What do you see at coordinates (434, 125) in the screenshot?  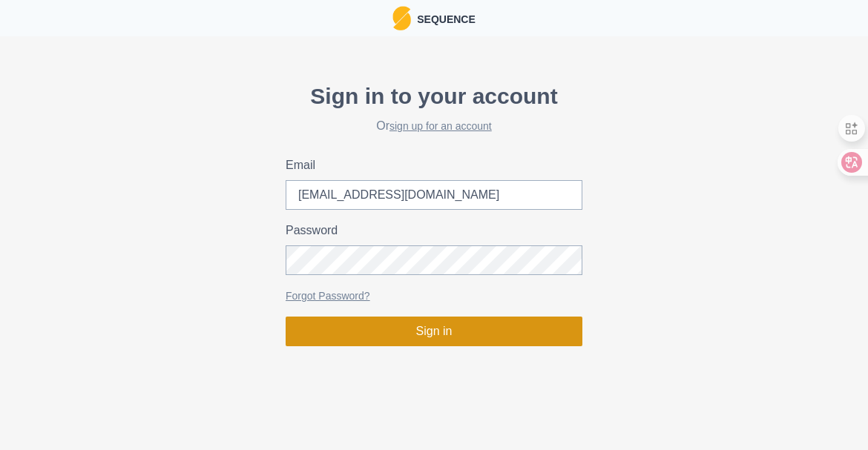 I see `h2: Or` at bounding box center [434, 125].